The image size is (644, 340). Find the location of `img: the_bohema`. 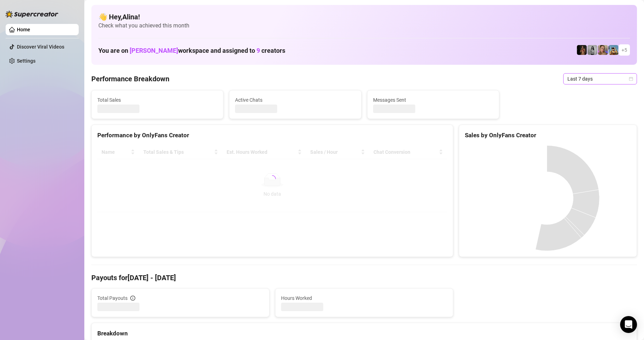

img: the_bohema is located at coordinates (582, 50).